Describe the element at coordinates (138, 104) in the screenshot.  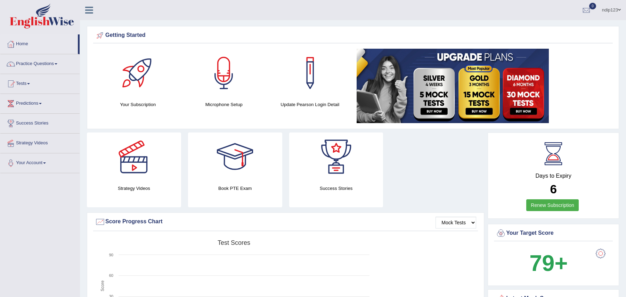
I see `h4: Your Subscription` at that location.